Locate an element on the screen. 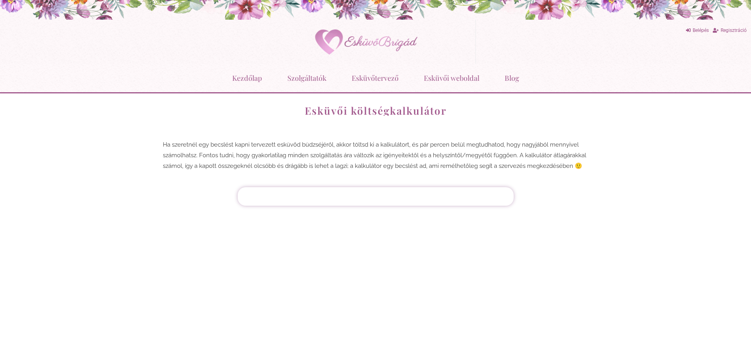  a: Regisztráció is located at coordinates (730, 30).